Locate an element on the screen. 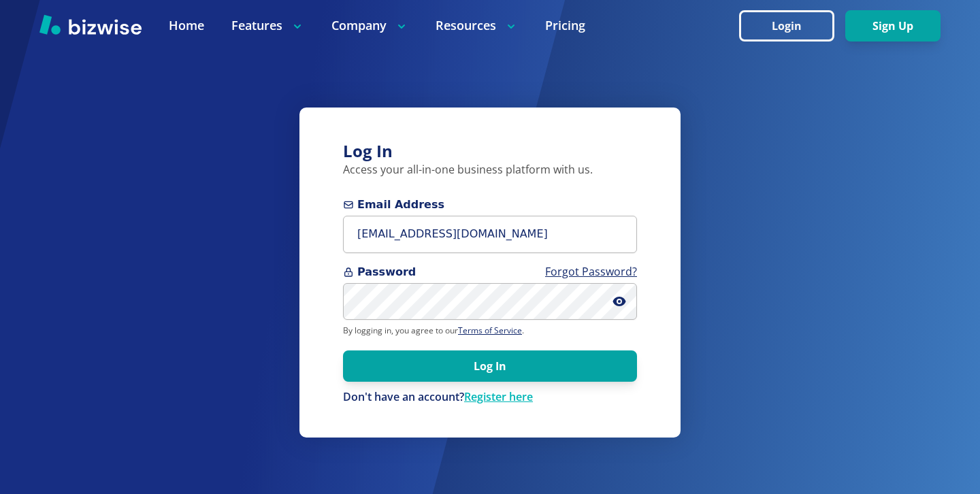  p: Company is located at coordinates (370, 26).